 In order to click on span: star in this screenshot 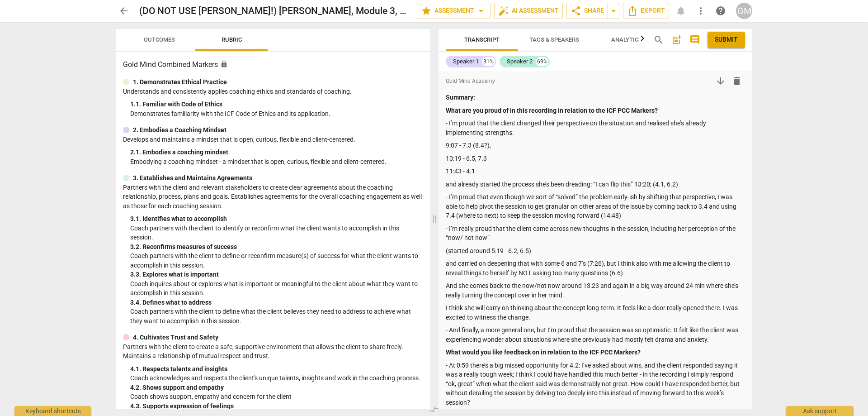, I will do `click(426, 11)`.